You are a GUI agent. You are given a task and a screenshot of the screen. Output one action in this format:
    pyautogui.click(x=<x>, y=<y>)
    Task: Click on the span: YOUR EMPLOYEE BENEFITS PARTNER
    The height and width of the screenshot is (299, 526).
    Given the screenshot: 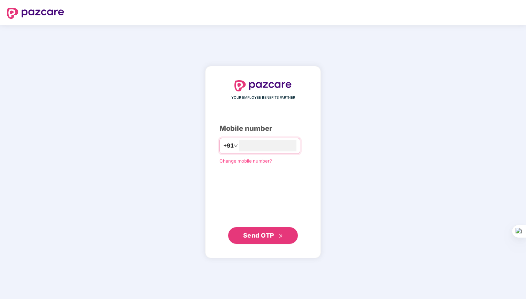 What is the action you would take?
    pyautogui.click(x=263, y=98)
    